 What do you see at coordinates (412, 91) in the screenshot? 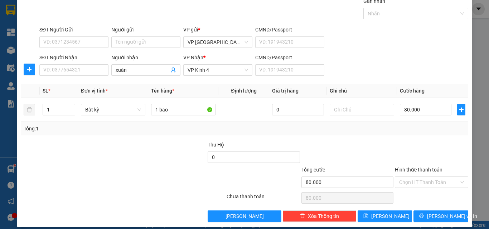
I see `span: Cước hàng` at bounding box center [412, 91].